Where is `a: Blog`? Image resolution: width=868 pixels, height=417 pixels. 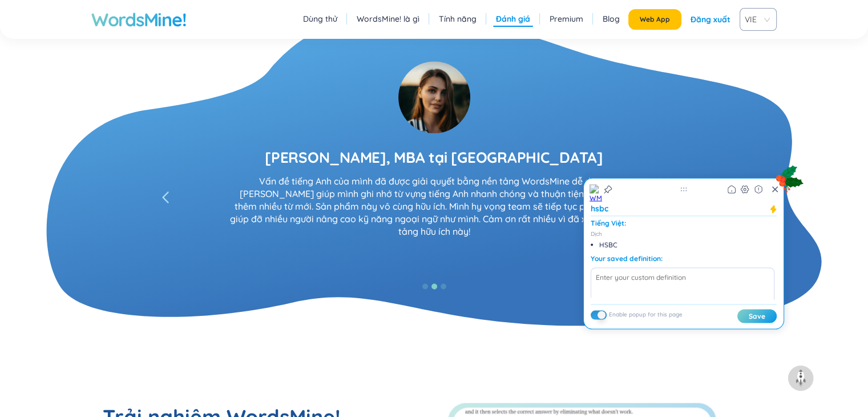 a: Blog is located at coordinates (611, 19).